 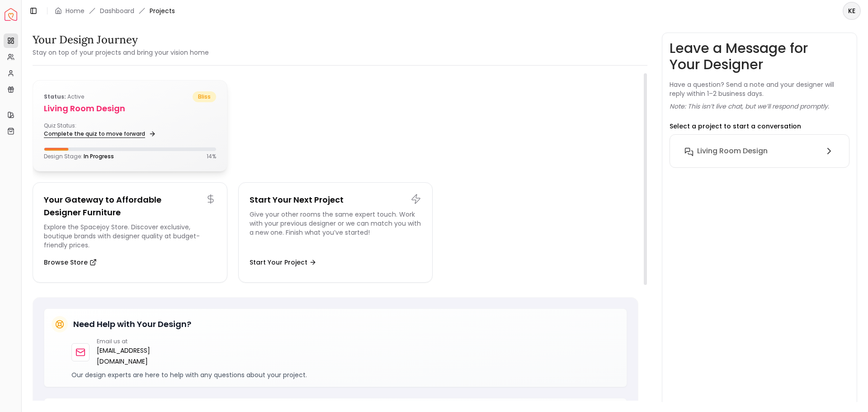 What do you see at coordinates (55, 96) in the screenshot?
I see `b: Status:` at bounding box center [55, 96].